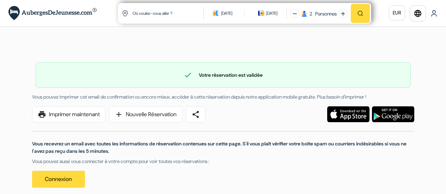  What do you see at coordinates (42, 115) in the screenshot?
I see `span: print` at bounding box center [42, 115].